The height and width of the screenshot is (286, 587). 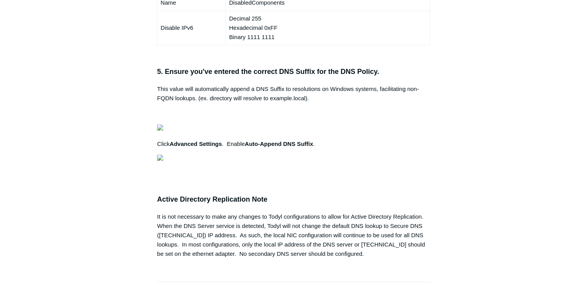 What do you see at coordinates (293, 199) in the screenshot?
I see `h3: Active Directory Replication Note` at bounding box center [293, 199].